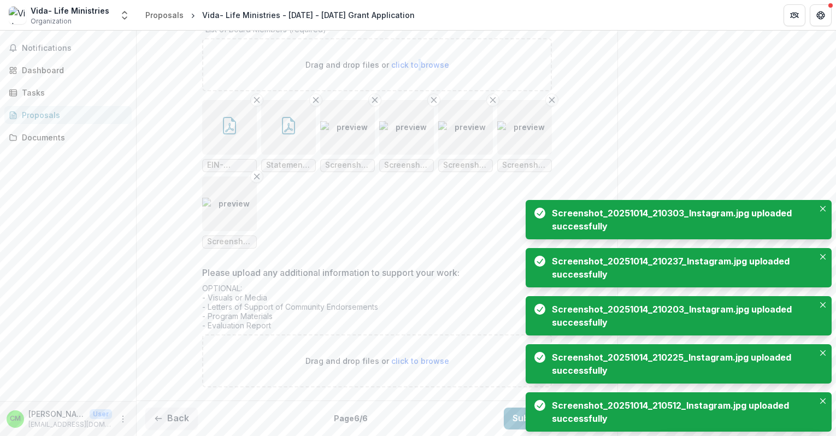 The image size is (836, 436). I want to click on p: Please upload any additional information to support your work:, so click(331, 273).